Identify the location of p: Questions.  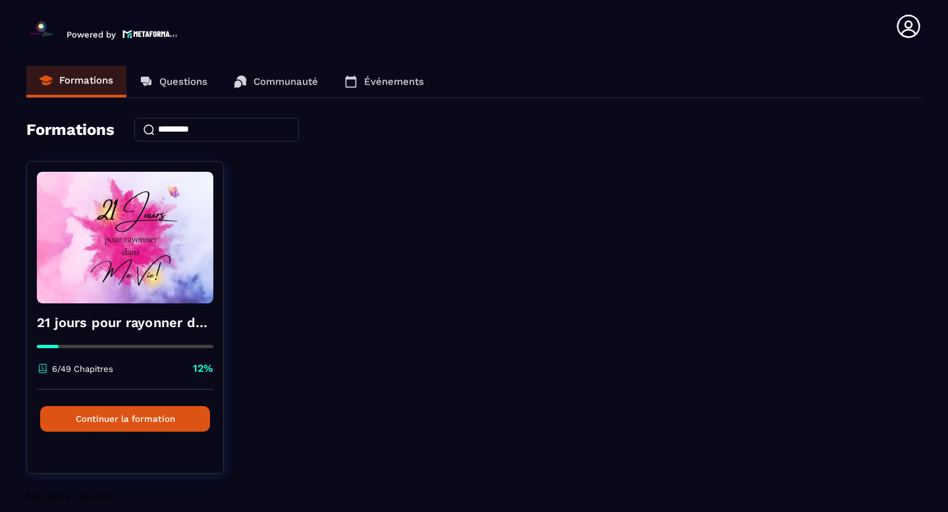
(183, 82).